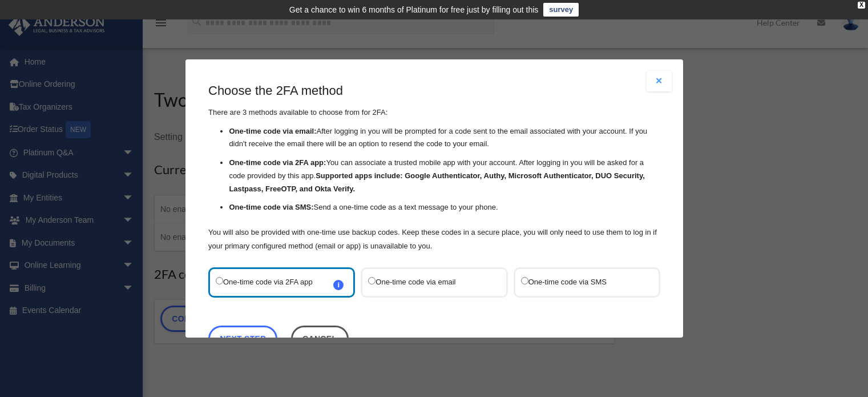 The height and width of the screenshot is (397, 868). What do you see at coordinates (339, 285) in the screenshot?
I see `span: i` at bounding box center [339, 285].